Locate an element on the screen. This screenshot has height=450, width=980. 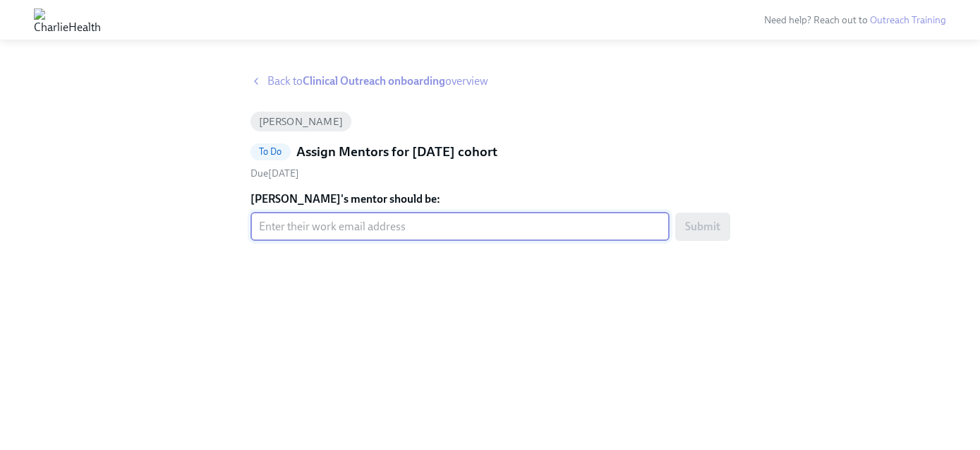
span: Need help? Reach out to is located at coordinates (855, 19).